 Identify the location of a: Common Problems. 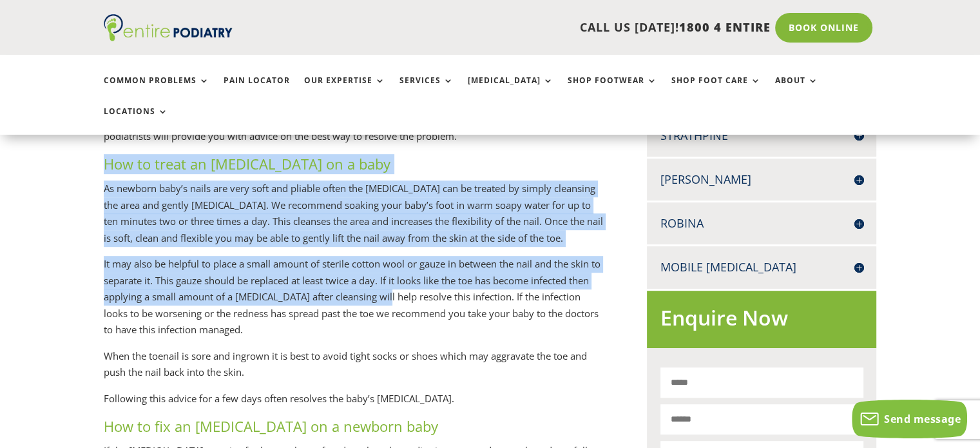
(157, 90).